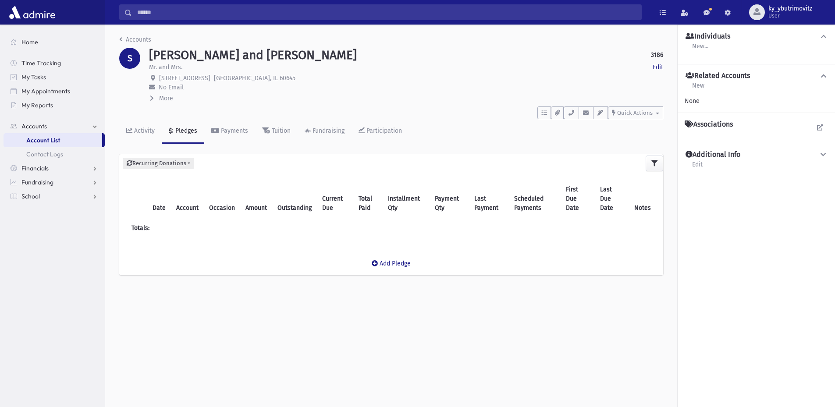  What do you see at coordinates (756, 155) in the screenshot?
I see `button: Additional Info` at bounding box center [756, 155].